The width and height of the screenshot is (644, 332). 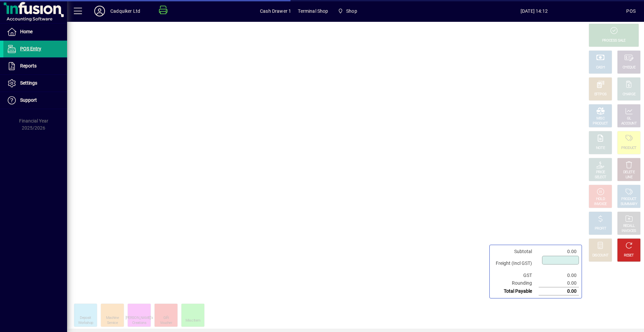 What do you see at coordinates (28, 66) in the screenshot?
I see `span: Reports` at bounding box center [28, 66].